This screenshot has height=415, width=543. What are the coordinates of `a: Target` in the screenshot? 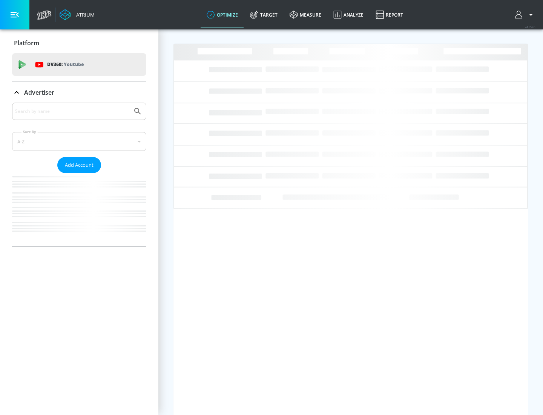 It's located at (264, 15).